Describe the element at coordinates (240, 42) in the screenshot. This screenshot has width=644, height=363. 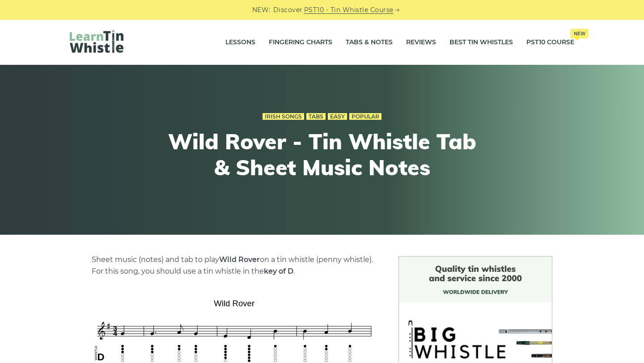
I see `a: Lessons` at that location.